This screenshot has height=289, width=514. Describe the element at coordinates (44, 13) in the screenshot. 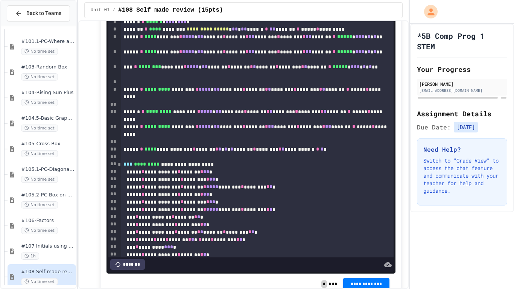

I see `span: Back to Teams` at that location.